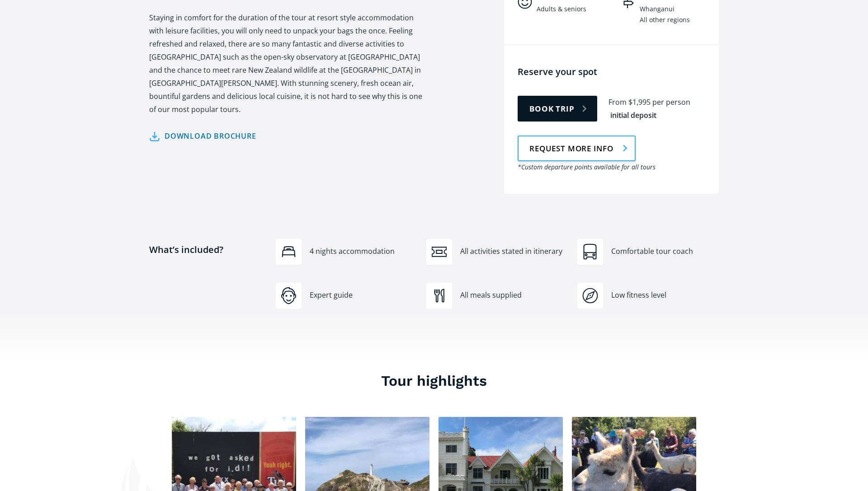 The height and width of the screenshot is (491, 868). What do you see at coordinates (665, 296) in the screenshot?
I see `div: Low fitness level` at bounding box center [665, 296].